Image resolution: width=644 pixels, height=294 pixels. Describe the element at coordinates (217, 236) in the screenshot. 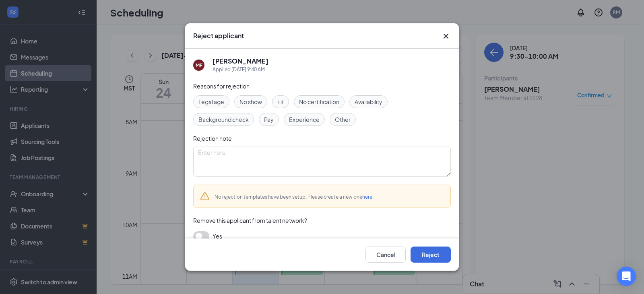

I see `span: Yes` at that location.